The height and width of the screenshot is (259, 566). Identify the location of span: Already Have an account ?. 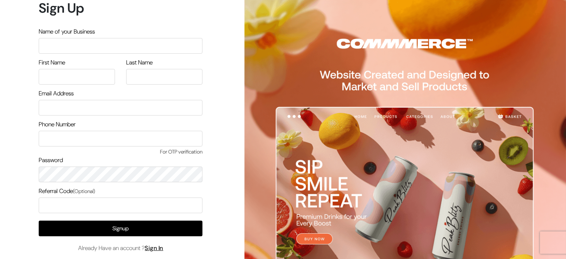
(121, 248).